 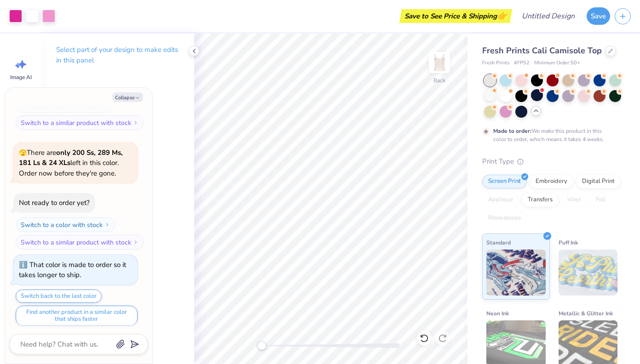 I want to click on div: Not ready to order yet?, so click(x=54, y=202).